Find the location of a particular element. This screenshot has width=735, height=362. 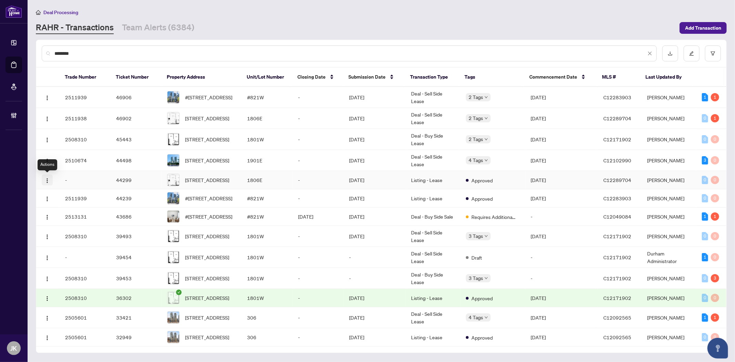

td: 306 is located at coordinates (267, 337).